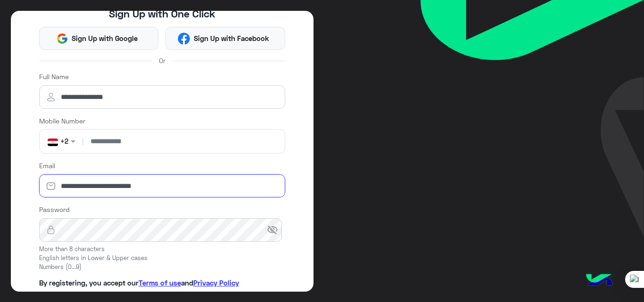 Image resolution: width=644 pixels, height=302 pixels. Describe the element at coordinates (51, 230) in the screenshot. I see `img: lock` at that location.